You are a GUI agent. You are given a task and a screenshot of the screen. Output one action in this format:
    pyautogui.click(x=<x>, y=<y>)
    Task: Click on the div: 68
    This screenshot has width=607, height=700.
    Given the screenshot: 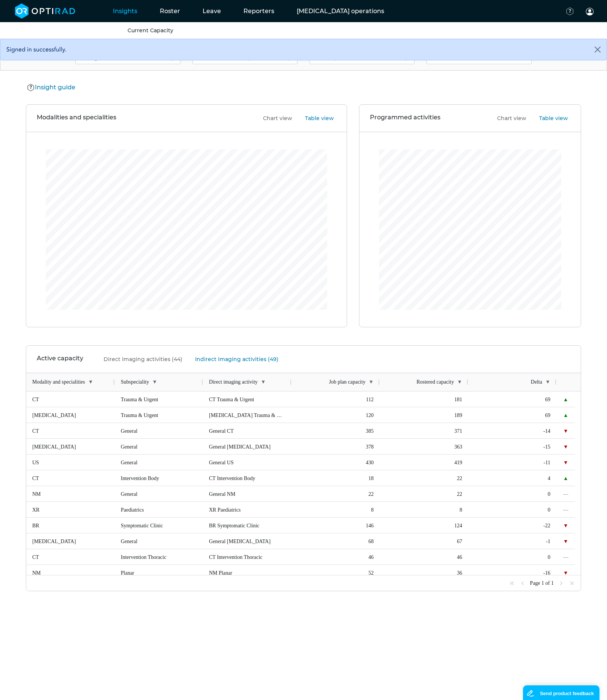 What is the action you would take?
    pyautogui.click(x=336, y=541)
    